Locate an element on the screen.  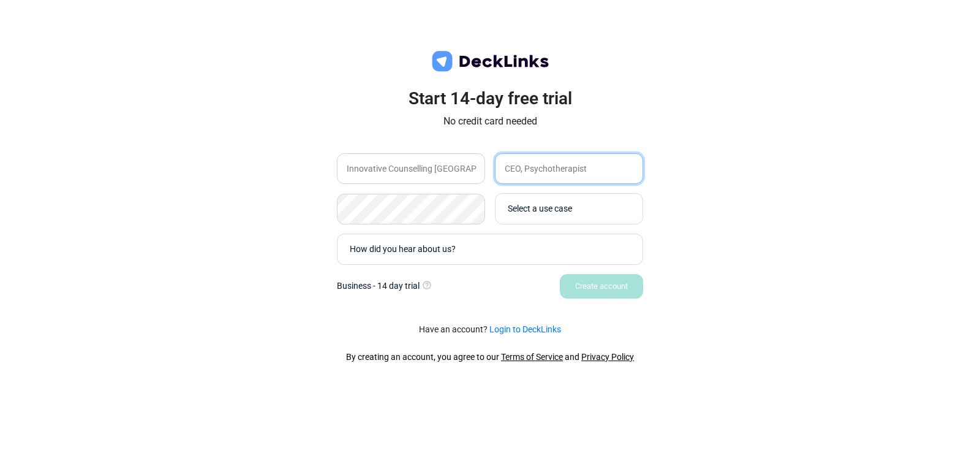
a: Login to DeckLinks is located at coordinates (525, 330).